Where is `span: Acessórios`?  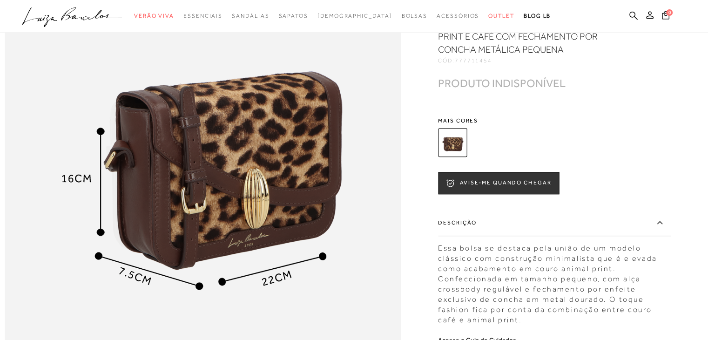 span: Acessórios is located at coordinates (457, 16).